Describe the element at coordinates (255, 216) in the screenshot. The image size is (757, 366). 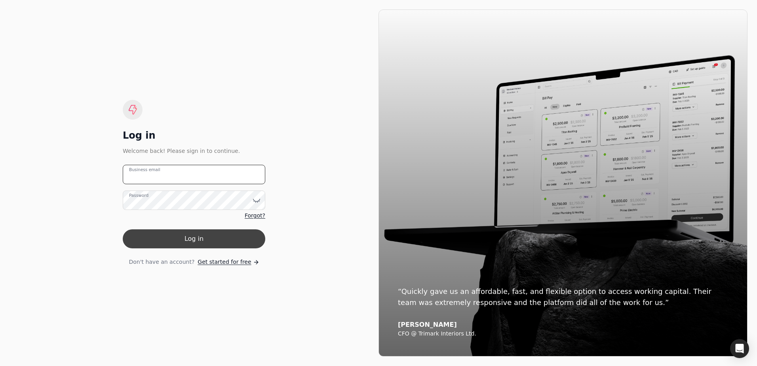
I see `a: Forgot?` at that location.